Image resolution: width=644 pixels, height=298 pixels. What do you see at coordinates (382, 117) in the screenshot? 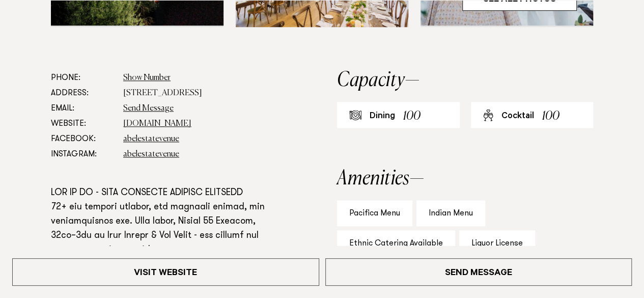
I see `div: Dining` at bounding box center [382, 117].